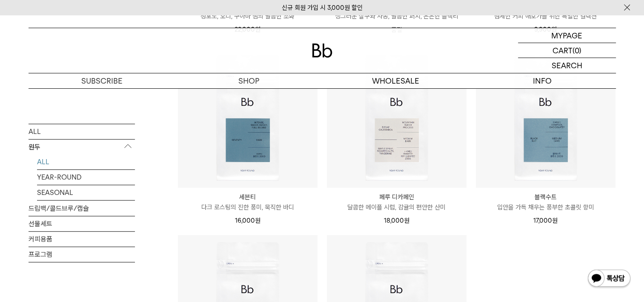 This screenshot has height=302, width=644. I want to click on a: 블랙수트 입안을 가득 채우는 풍부한 초콜릿 향미, so click(546, 202).